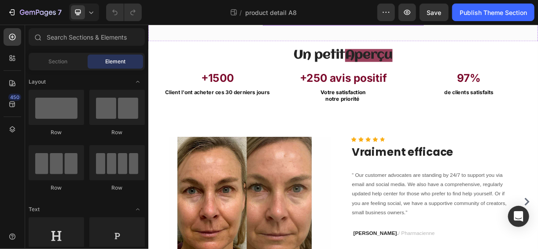  What do you see at coordinates (93, 72) in the screenshot?
I see `span: +1500` at bounding box center [93, 72].